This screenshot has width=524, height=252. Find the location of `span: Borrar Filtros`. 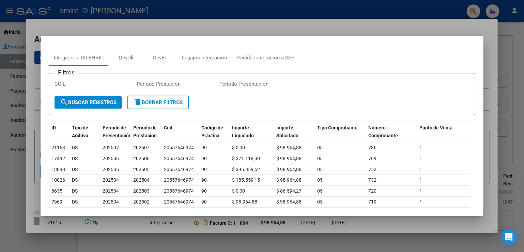

span: Borrar Filtros is located at coordinates (158, 102).